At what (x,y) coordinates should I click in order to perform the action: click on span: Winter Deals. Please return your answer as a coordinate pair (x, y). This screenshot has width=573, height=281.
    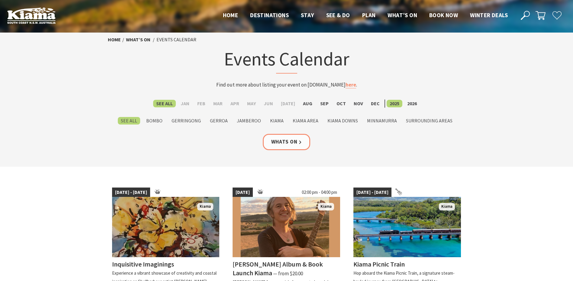
    Looking at the image, I should click on (489, 15).